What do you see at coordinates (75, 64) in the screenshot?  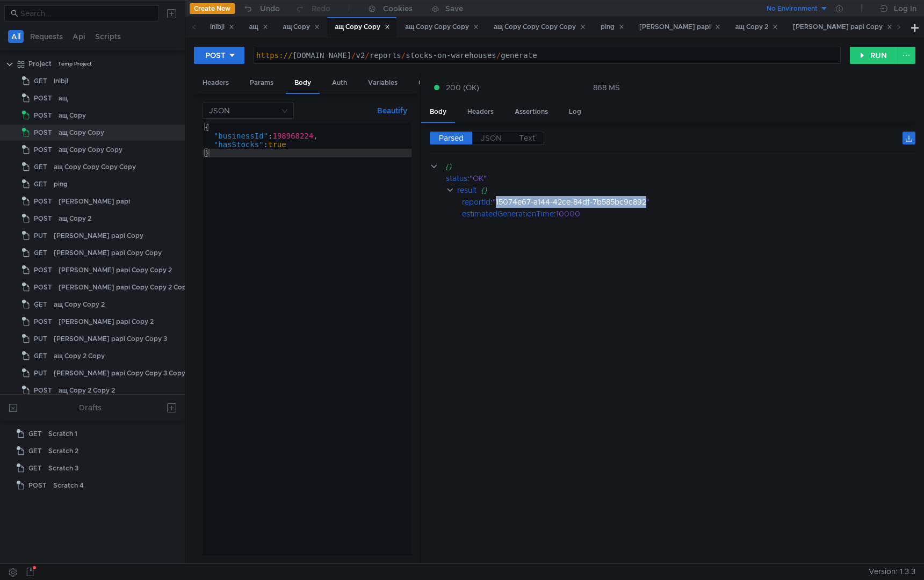 I see `div: Temp Project` at bounding box center [75, 64].